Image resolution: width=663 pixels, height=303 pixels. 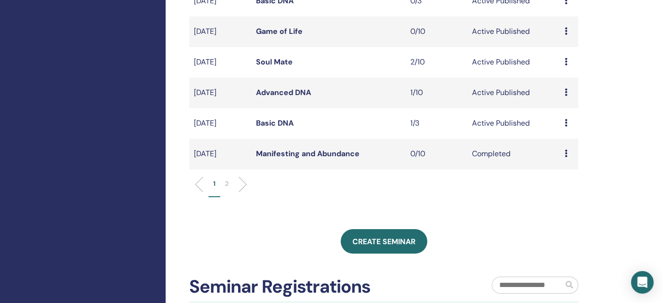 I want to click on td: 1/3, so click(x=436, y=123).